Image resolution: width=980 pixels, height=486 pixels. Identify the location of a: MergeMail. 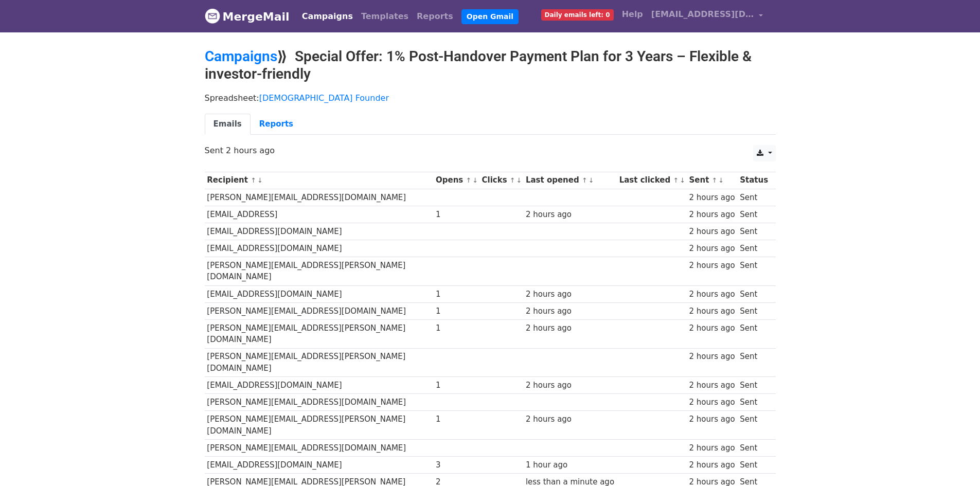
(247, 16).